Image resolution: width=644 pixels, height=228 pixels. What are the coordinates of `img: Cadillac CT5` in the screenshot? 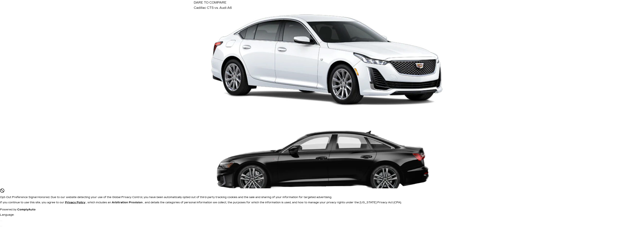 It's located at (322, 61).